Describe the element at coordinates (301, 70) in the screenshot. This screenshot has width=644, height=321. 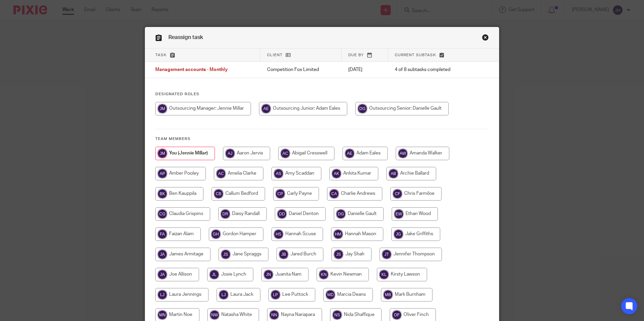
I see `p: Competition Fox Limited` at that location.